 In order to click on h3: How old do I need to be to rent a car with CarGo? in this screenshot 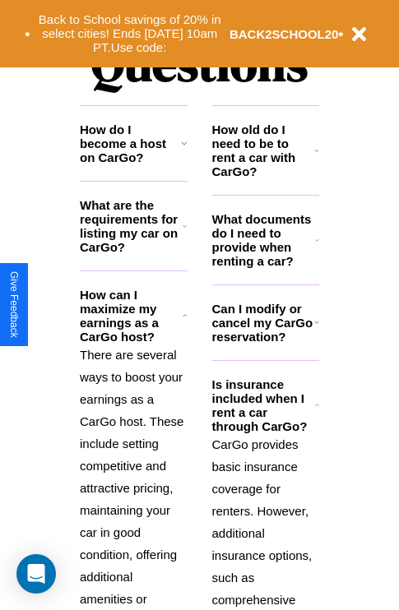, I will do `click(263, 150)`.